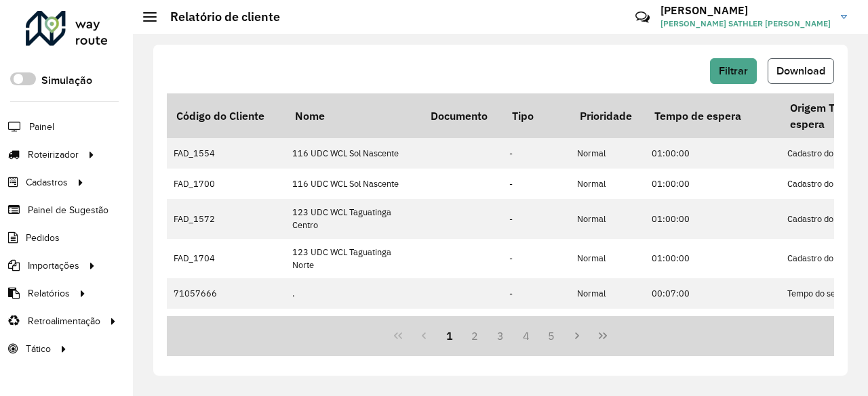 The height and width of the screenshot is (396, 868). What do you see at coordinates (42, 238) in the screenshot?
I see `span: Pedidos` at bounding box center [42, 238].